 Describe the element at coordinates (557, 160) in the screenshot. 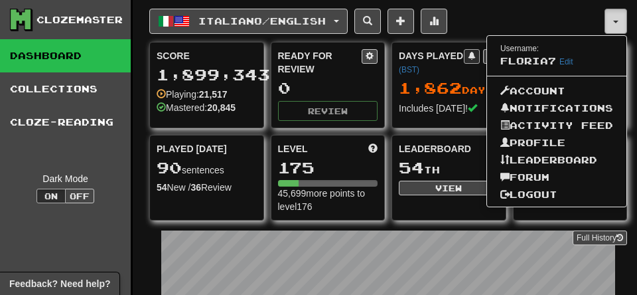

I see `a: Leaderboard` at that location.